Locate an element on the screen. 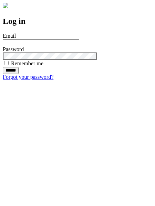 Image resolution: width=155 pixels, height=206 pixels. img: logo-4e3dc11c47720685a147b03b5a06dd966a58ff35d612b21f08c02c0306f2b779.png is located at coordinates (6, 6).